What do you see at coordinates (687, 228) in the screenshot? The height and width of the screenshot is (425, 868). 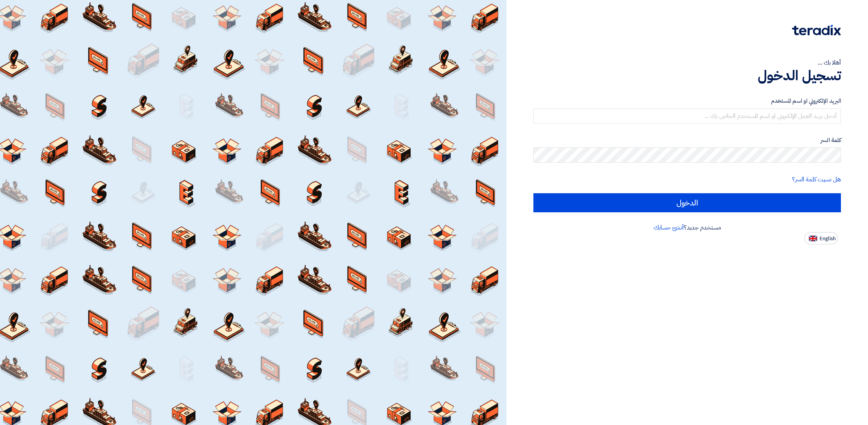 I see `div: مستخدم جديد؟` at bounding box center [687, 228].